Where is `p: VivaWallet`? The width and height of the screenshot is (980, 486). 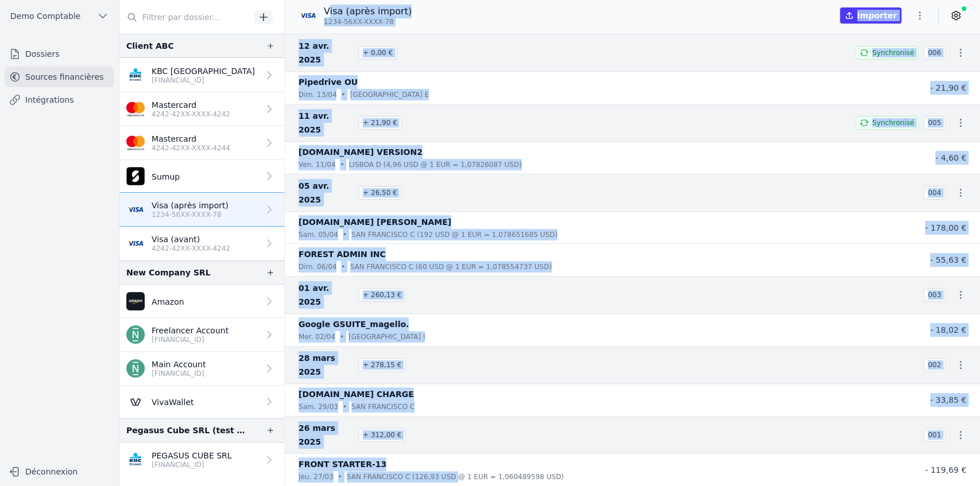
p: VivaWallet is located at coordinates (172, 402).